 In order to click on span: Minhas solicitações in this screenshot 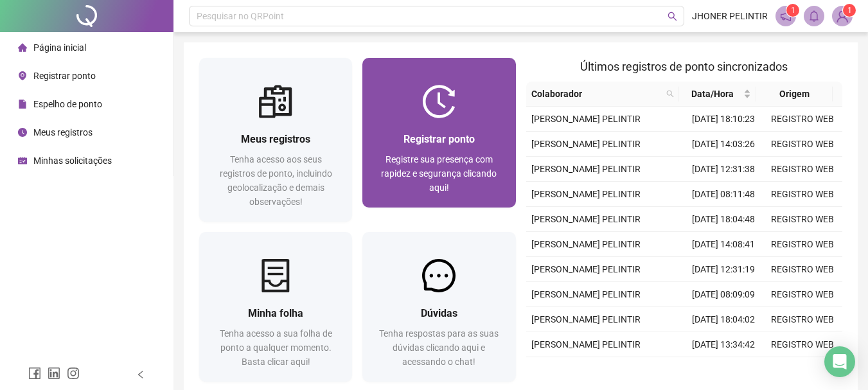, I will do `click(73, 161)`.